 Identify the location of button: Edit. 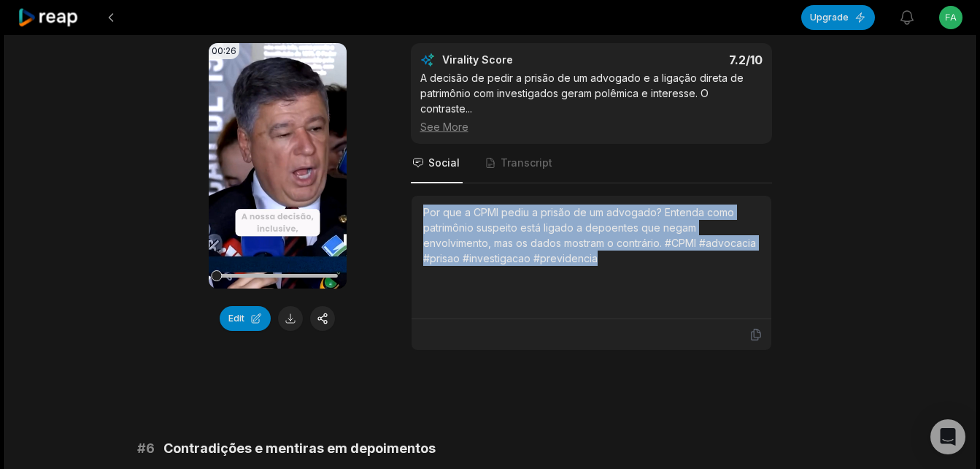
(245, 318).